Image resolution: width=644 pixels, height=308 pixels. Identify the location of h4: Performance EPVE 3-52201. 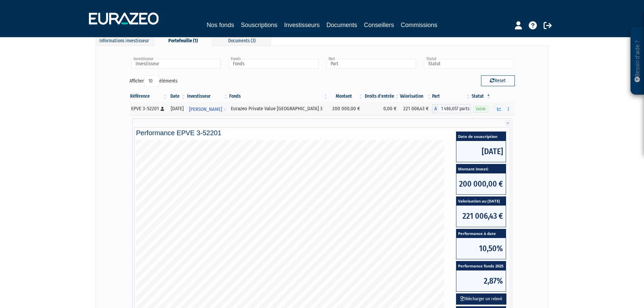
(322, 133).